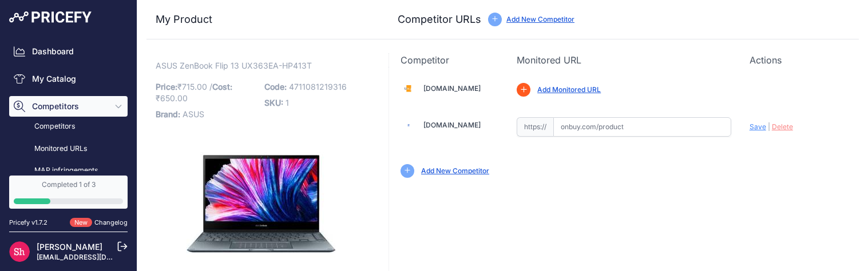  I want to click on button: Competitors, so click(68, 106).